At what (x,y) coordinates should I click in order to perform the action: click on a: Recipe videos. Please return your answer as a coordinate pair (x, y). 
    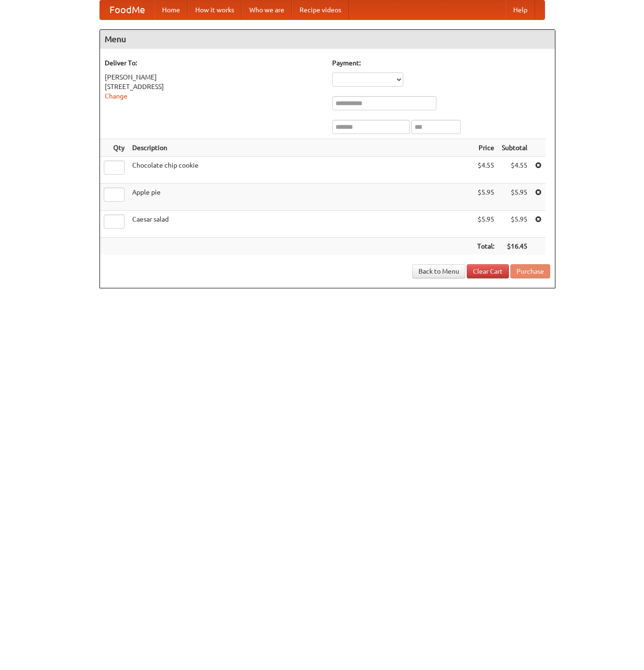
    Looking at the image, I should click on (320, 10).